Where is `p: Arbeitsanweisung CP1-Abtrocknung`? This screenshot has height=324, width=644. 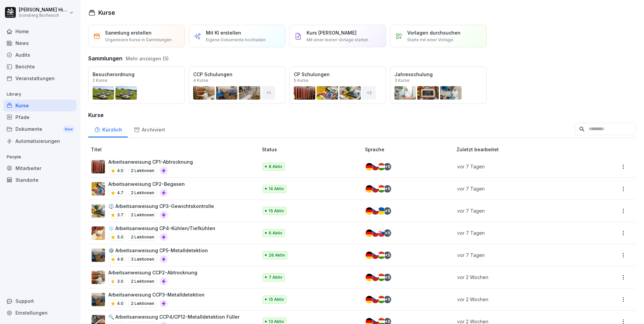 p: Arbeitsanweisung CP1-Abtrocknung is located at coordinates (151, 162).